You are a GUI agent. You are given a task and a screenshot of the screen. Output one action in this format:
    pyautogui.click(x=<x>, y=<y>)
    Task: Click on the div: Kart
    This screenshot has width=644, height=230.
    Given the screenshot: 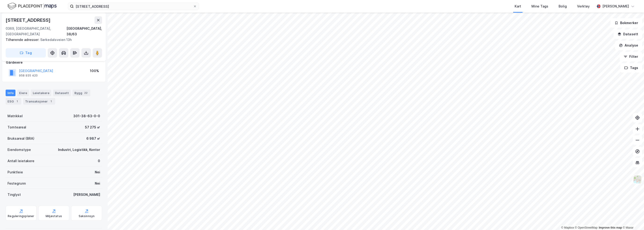 What is the action you would take?
    pyautogui.click(x=518, y=6)
    